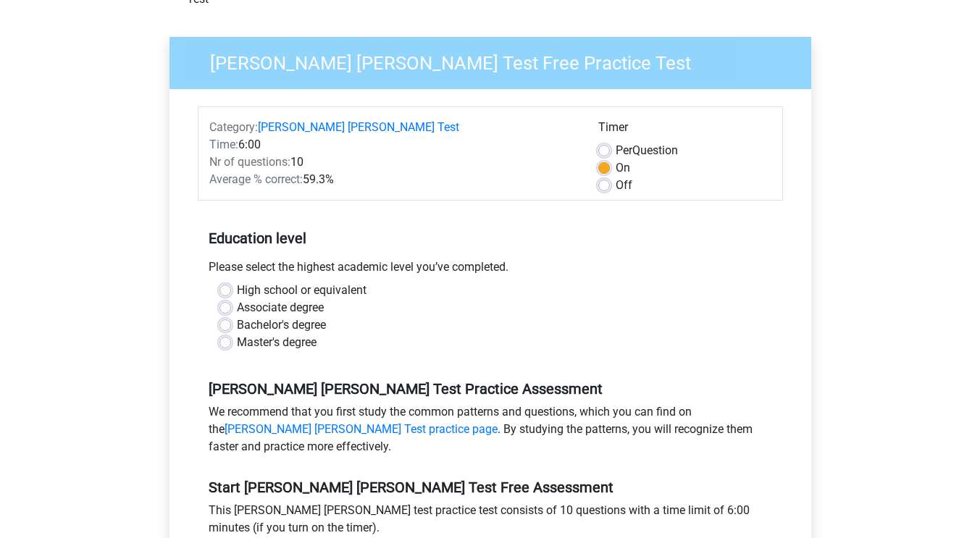 The image size is (980, 538). What do you see at coordinates (280, 308) in the screenshot?
I see `label: Associate degree` at bounding box center [280, 308].